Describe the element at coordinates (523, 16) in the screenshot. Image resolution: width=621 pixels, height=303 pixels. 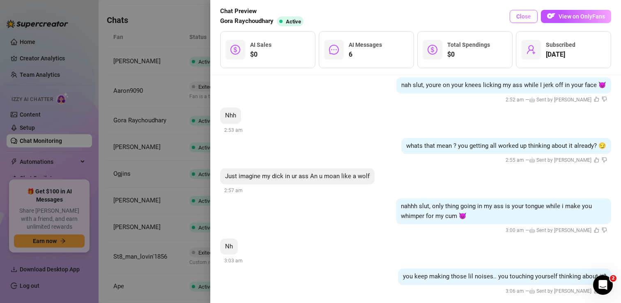
I see `button: Close` at that location.